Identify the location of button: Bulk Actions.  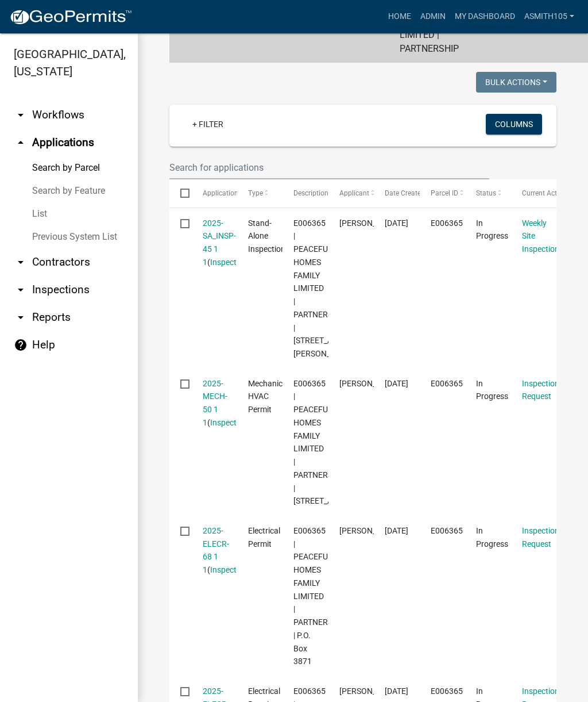
(517, 82).